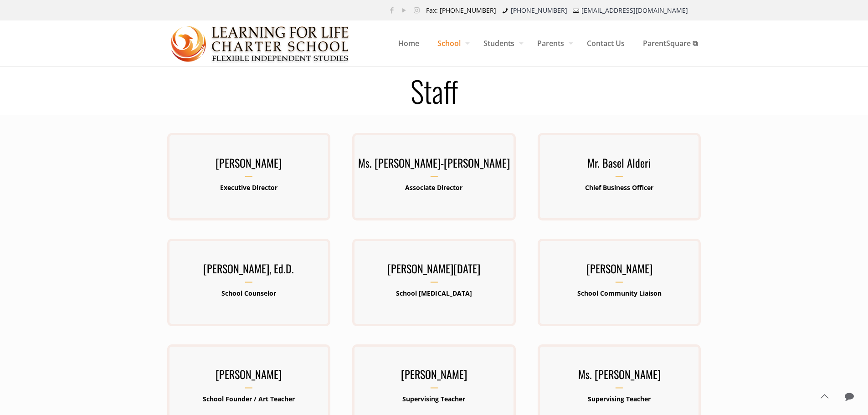 This screenshot has height=415, width=868. I want to click on span: Parents, so click(553, 43).